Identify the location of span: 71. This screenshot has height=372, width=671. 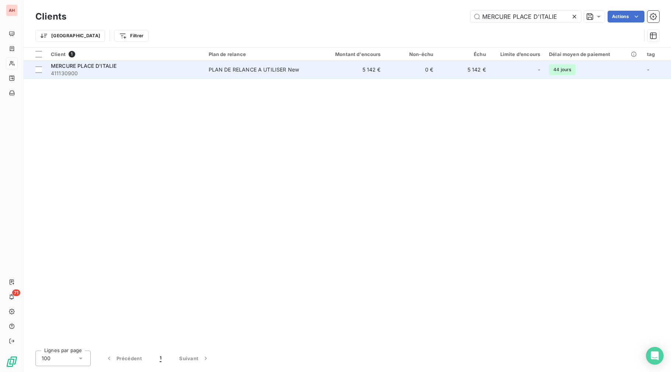
(16, 293).